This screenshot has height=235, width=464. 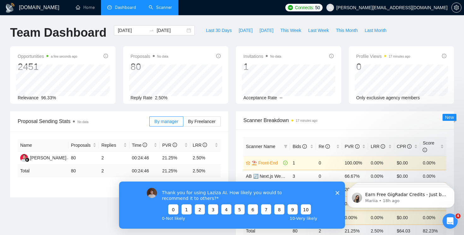 I want to click on h1: Team Dashboard, so click(x=58, y=33).